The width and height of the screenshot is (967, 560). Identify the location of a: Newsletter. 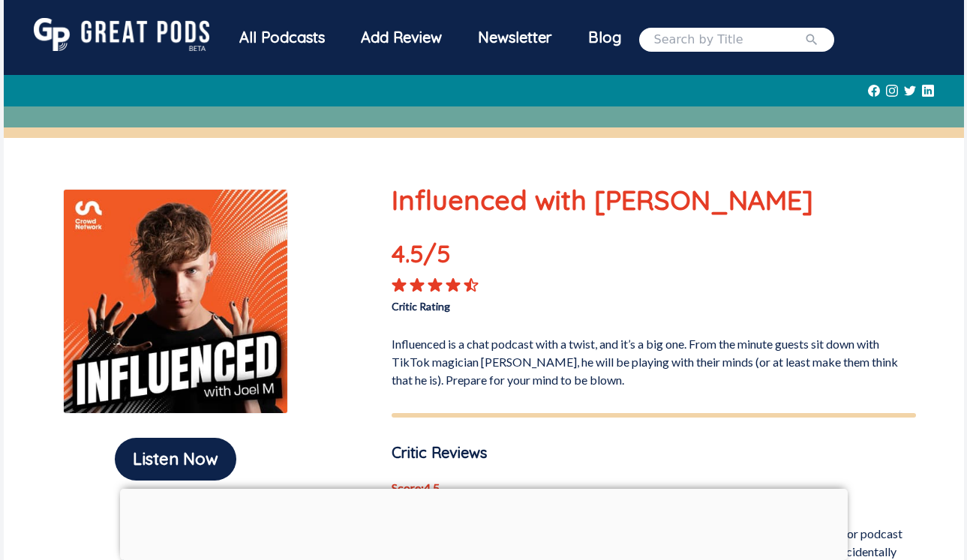
(515, 39).